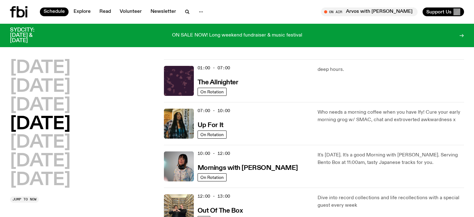  I want to click on img: Kana Frazer is smiling at the camera with her head tilted slightly to her left. She wears big bla..., so click(179, 166).